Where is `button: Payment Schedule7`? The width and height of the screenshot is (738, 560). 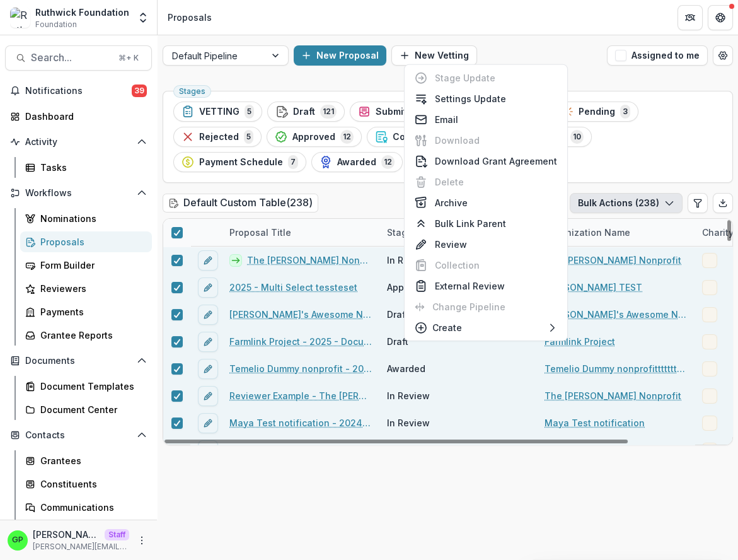 button: Payment Schedule7 is located at coordinates (240, 162).